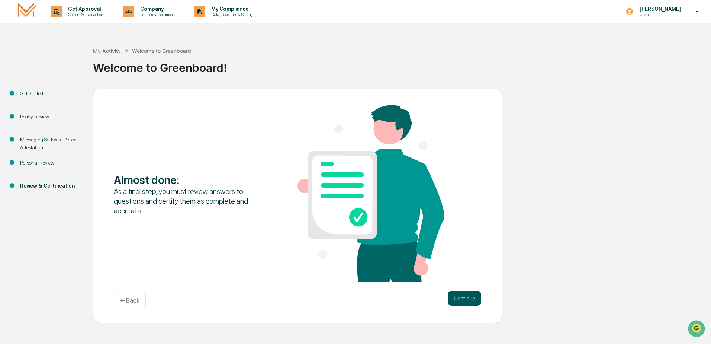  Describe the element at coordinates (131, 64) in the screenshot. I see `button: Start new chat` at that location.